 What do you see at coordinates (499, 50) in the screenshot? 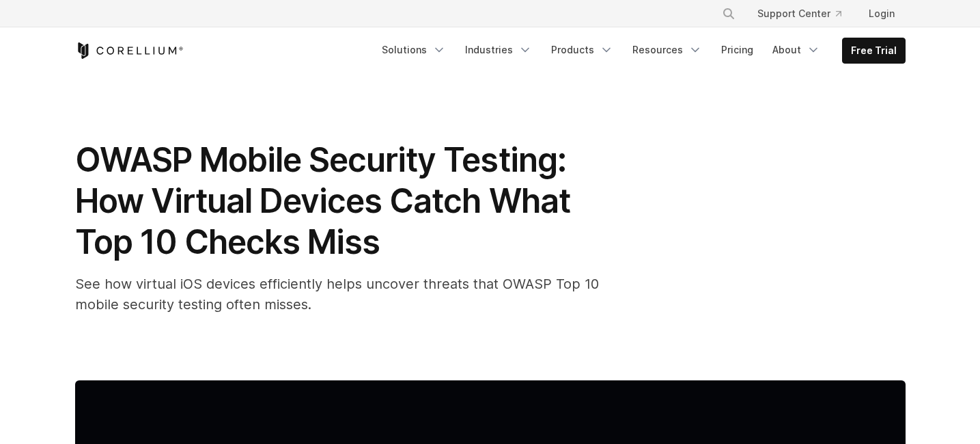
I see `a: Industries` at bounding box center [499, 50].